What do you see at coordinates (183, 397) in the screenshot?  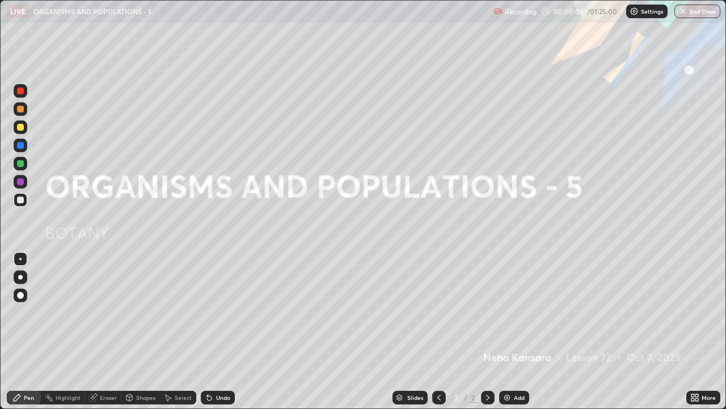 I see `div: Select` at bounding box center [183, 397].